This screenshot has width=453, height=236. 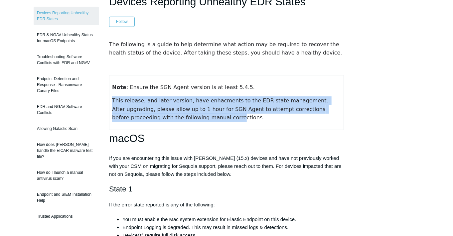 I want to click on a: How do I launch a manual antivirus scan?, so click(x=66, y=176).